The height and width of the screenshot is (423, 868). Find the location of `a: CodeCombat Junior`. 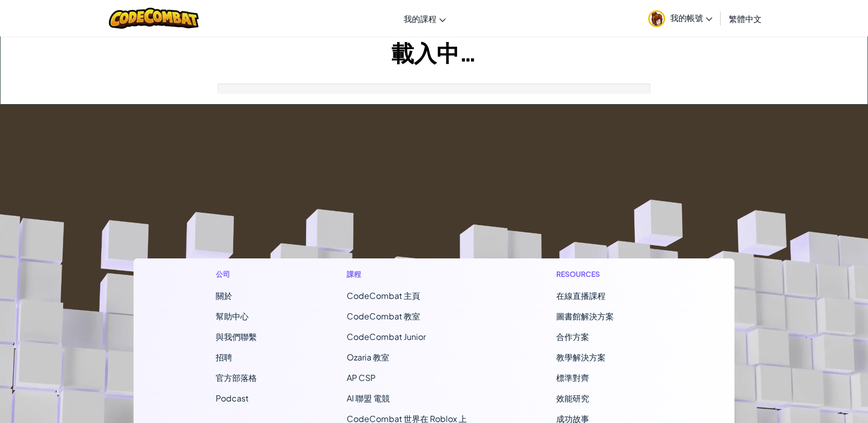

a: CodeCombat Junior is located at coordinates (386, 337).